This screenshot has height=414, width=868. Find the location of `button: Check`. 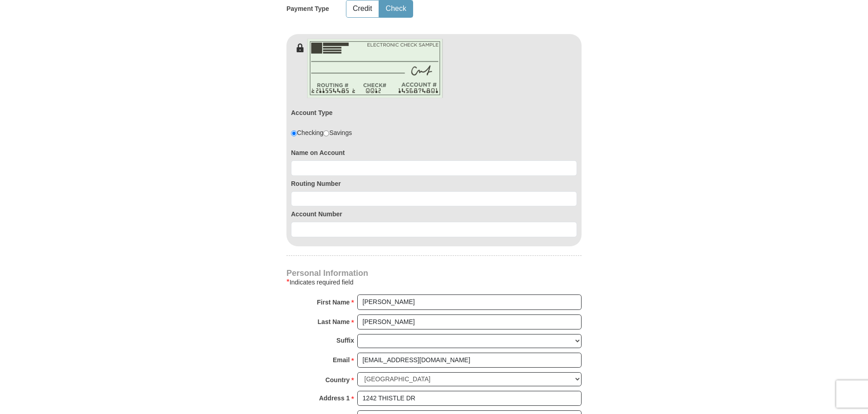

button: Check is located at coordinates (396, 9).